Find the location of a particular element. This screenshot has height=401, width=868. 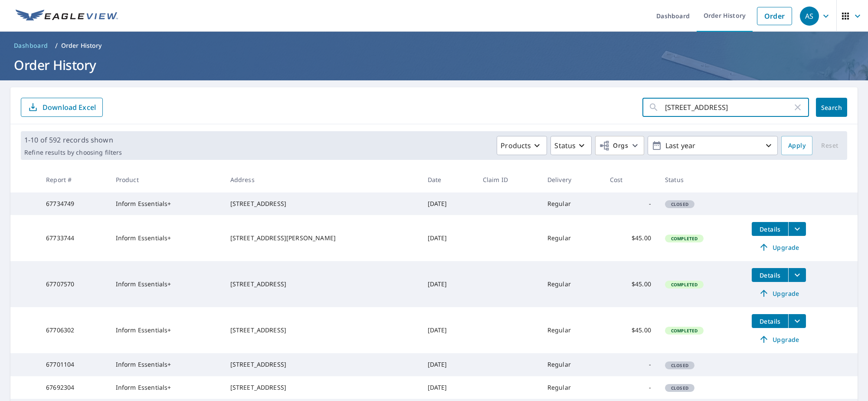

button: Last year is located at coordinates (712, 145).